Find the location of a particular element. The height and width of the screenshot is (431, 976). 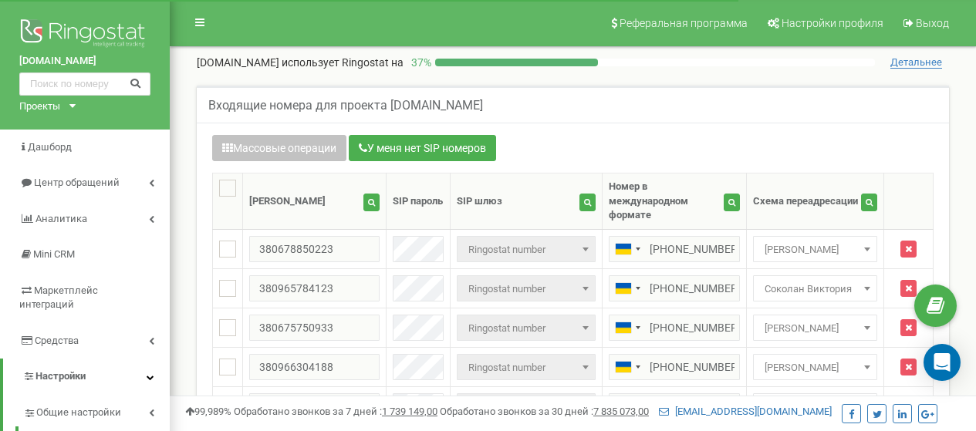

p: 37 % is located at coordinates (419, 63).